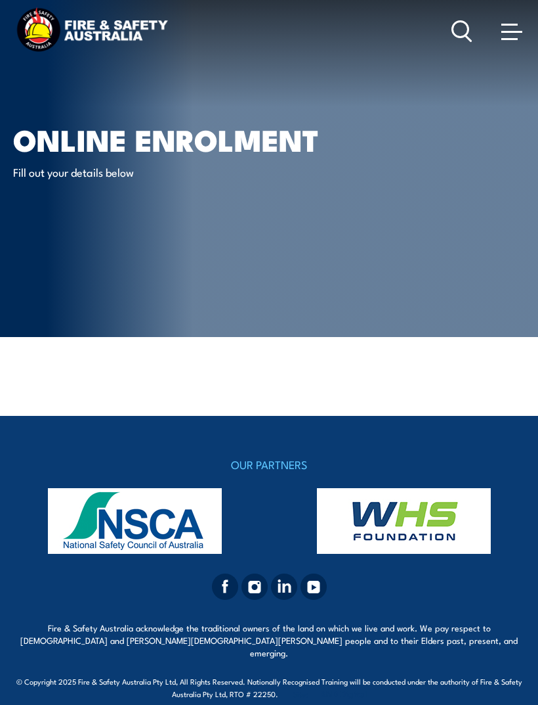  Describe the element at coordinates (175, 139) in the screenshot. I see `h1: Online Enrolment` at that location.